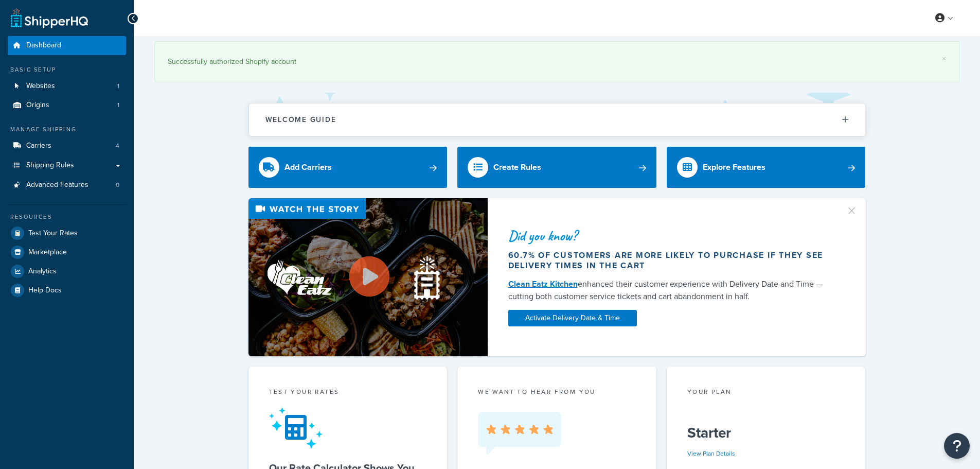  Describe the element at coordinates (66, 146) in the screenshot. I see `li: Carriers` at that location.